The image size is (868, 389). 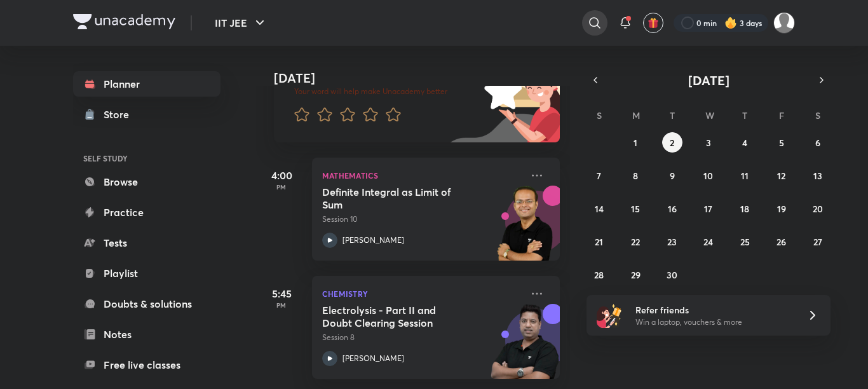 What do you see at coordinates (818, 209) in the screenshot?
I see `button: September 20, 2025` at bounding box center [818, 209].